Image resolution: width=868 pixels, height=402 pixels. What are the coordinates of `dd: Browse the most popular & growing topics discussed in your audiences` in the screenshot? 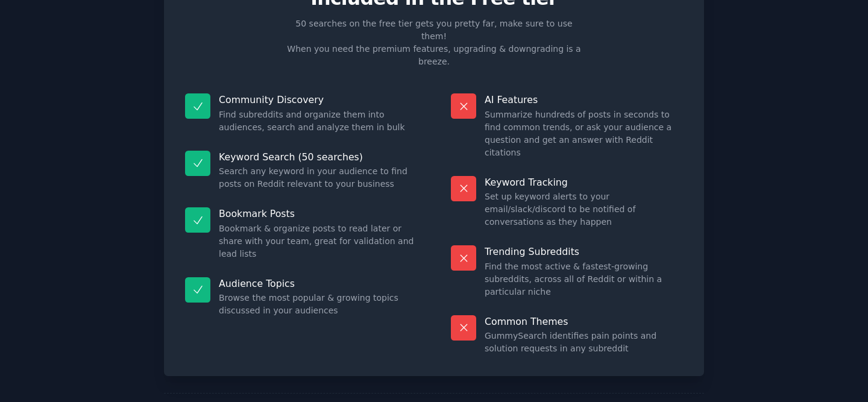 It's located at (318, 304).